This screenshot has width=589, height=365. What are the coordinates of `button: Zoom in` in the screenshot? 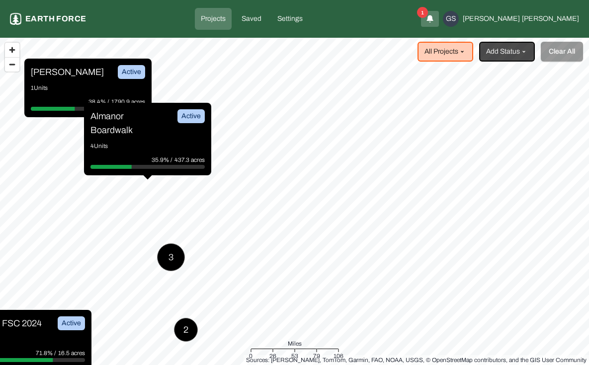 It's located at (12, 50).